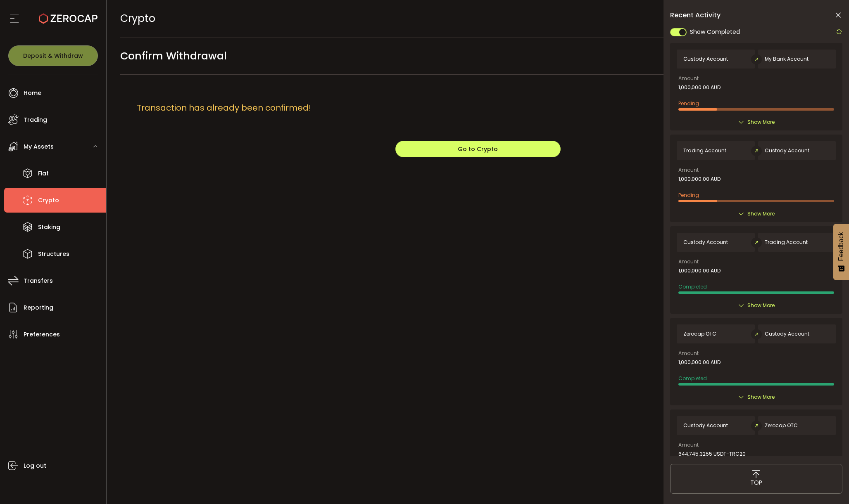 This screenshot has width=849, height=504. Describe the element at coordinates (224, 108) in the screenshot. I see `span: Transaction has already been confirmed!` at that location.